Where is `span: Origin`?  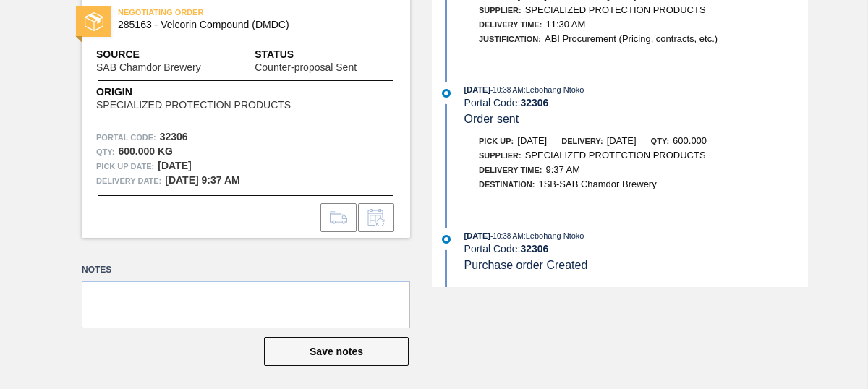 span: Origin is located at coordinates (211, 92).